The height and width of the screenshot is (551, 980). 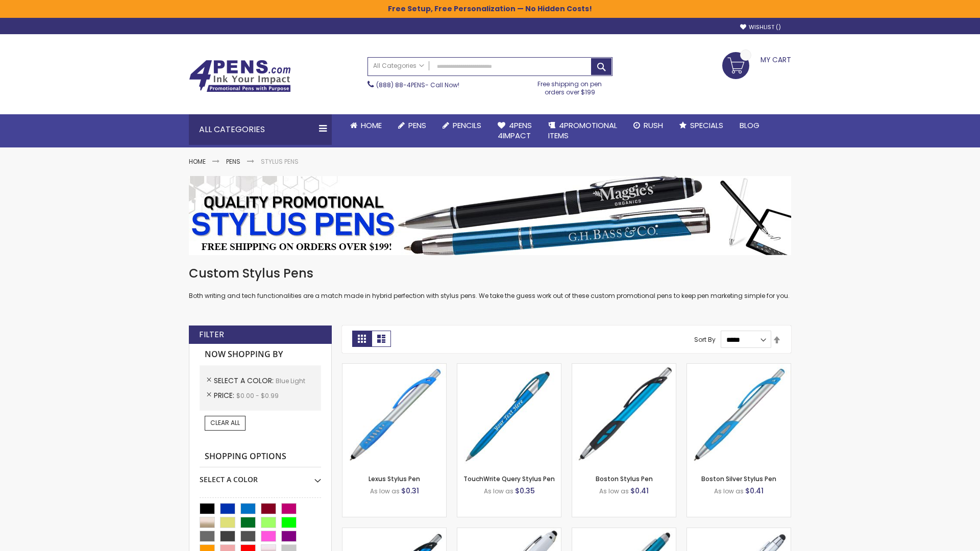 I want to click on a: Wishlist, so click(x=761, y=27).